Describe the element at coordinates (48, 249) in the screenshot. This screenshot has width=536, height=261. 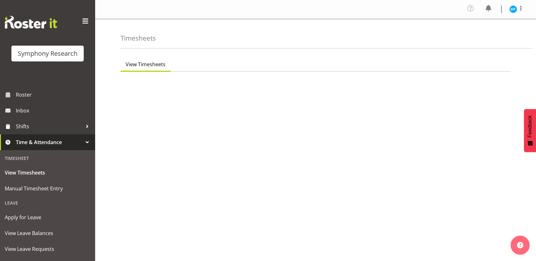
I see `span: View Leave Requests` at that location.